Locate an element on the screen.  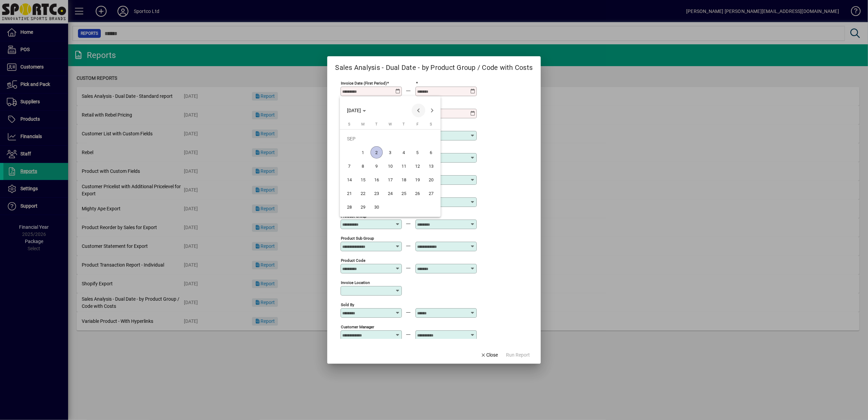
span: 6 is located at coordinates (431, 152).